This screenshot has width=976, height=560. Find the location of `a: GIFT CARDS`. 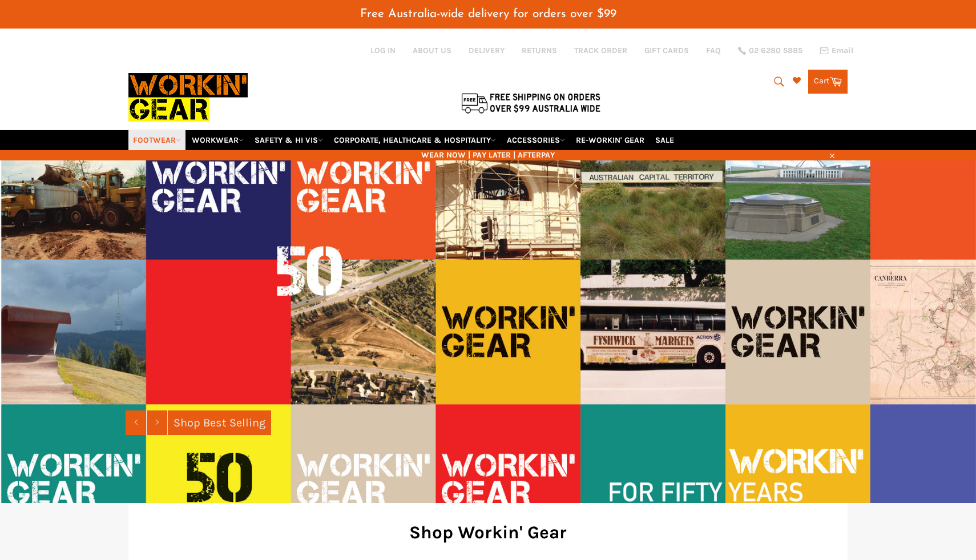

a: GIFT CARDS is located at coordinates (666, 50).